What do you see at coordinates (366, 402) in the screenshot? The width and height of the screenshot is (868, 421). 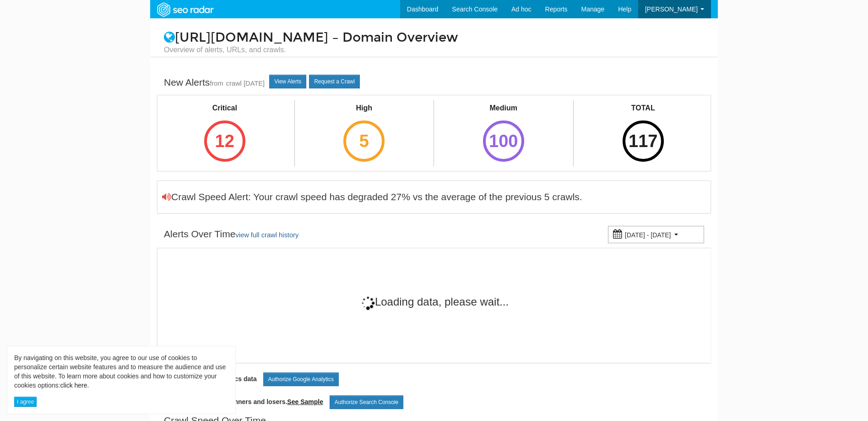 I see `a: Authorize Search Console` at bounding box center [366, 402].